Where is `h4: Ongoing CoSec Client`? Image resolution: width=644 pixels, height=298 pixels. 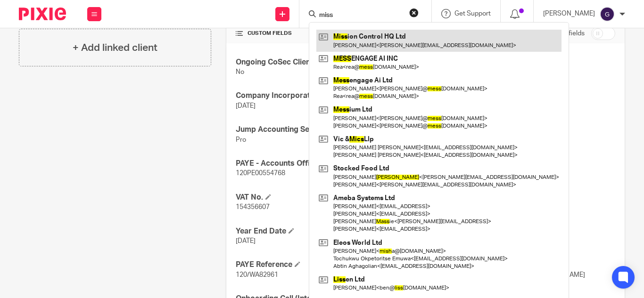
h4: Ongoing CoSec Client is located at coordinates (331, 62).